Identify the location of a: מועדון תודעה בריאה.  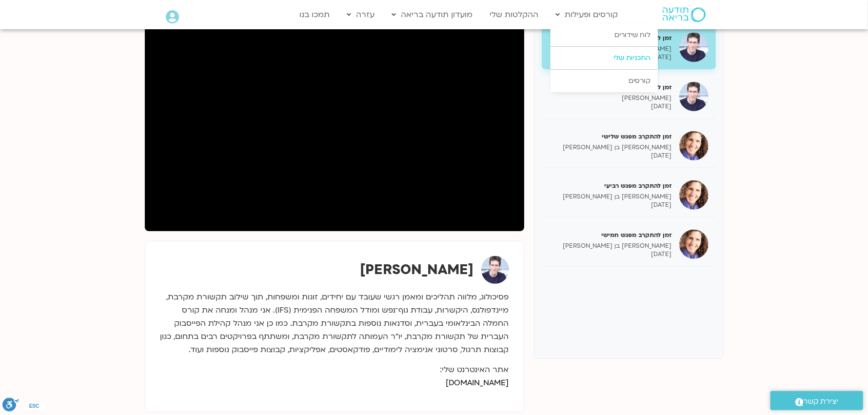
(432, 14).